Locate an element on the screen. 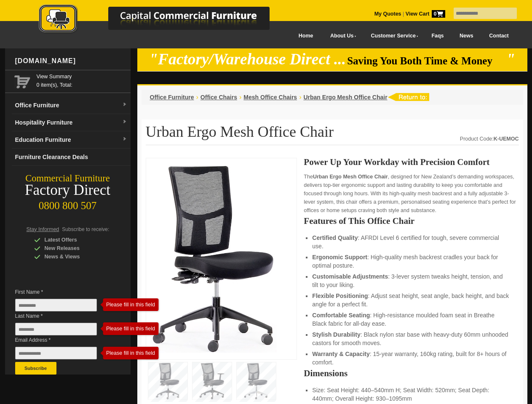 This screenshot has height=404, width=532. strong: Flexible Positioning is located at coordinates (340, 296).